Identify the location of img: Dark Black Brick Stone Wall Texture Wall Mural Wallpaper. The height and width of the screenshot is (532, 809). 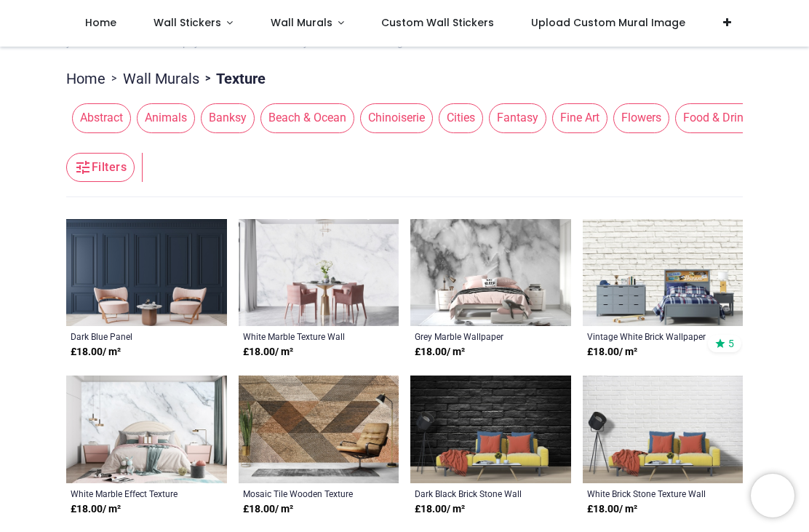
(490, 429).